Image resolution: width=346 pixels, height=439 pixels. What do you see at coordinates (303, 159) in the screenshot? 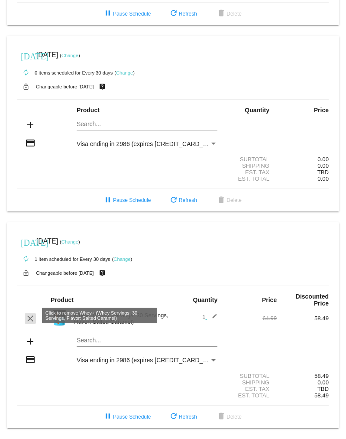
I see `div: 0.00` at bounding box center [303, 159].